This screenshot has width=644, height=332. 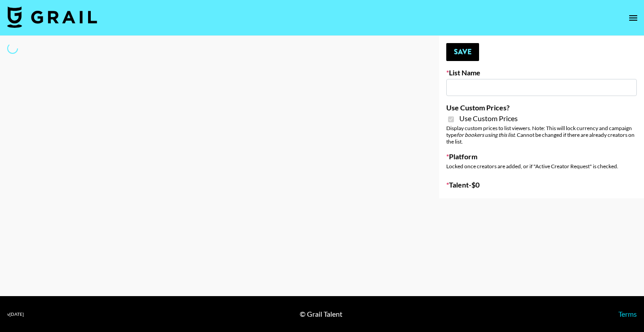 I want to click on div: Locked once creators are added, or if "Active Creator Request" is checked., so click(x=541, y=166).